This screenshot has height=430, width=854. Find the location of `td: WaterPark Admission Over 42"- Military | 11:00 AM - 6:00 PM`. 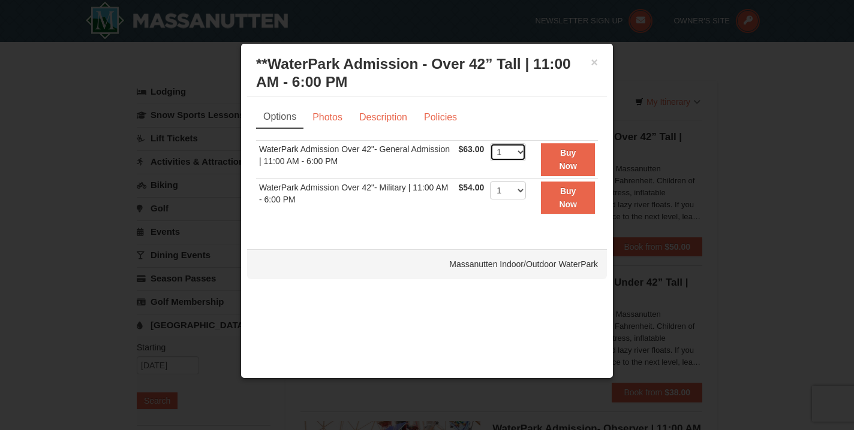

td: WaterPark Admission Over 42"- Military | 11:00 AM - 6:00 PM is located at coordinates (356, 197).